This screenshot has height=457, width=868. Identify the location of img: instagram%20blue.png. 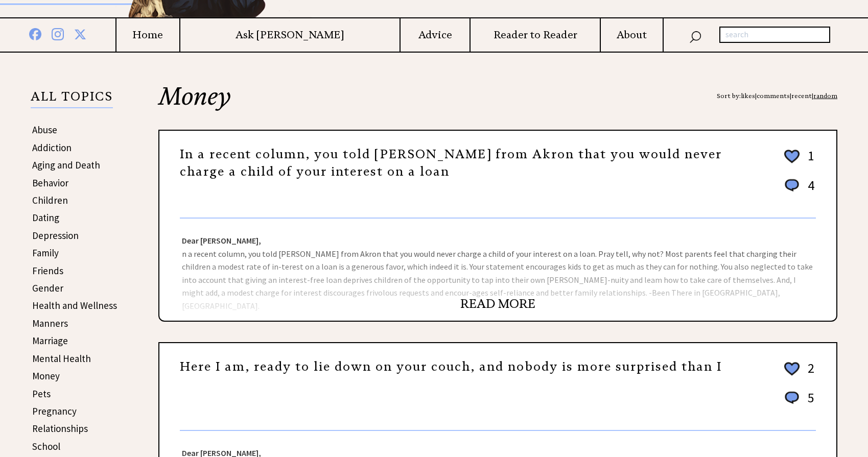
(58, 33).